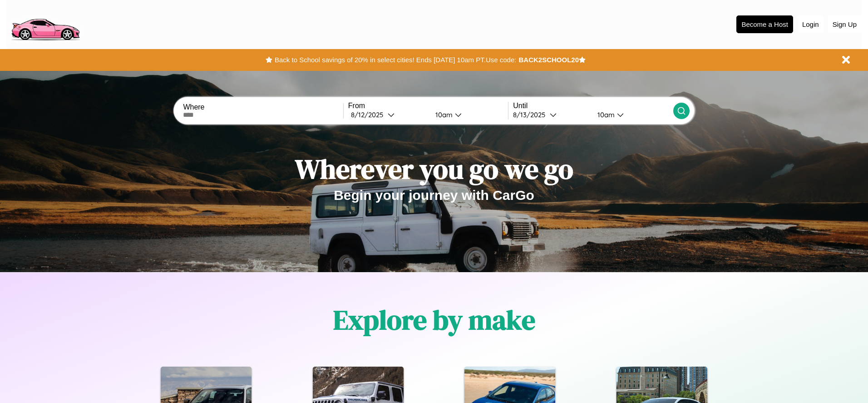 The height and width of the screenshot is (403, 868). What do you see at coordinates (810, 24) in the screenshot?
I see `button: Login` at bounding box center [810, 24].